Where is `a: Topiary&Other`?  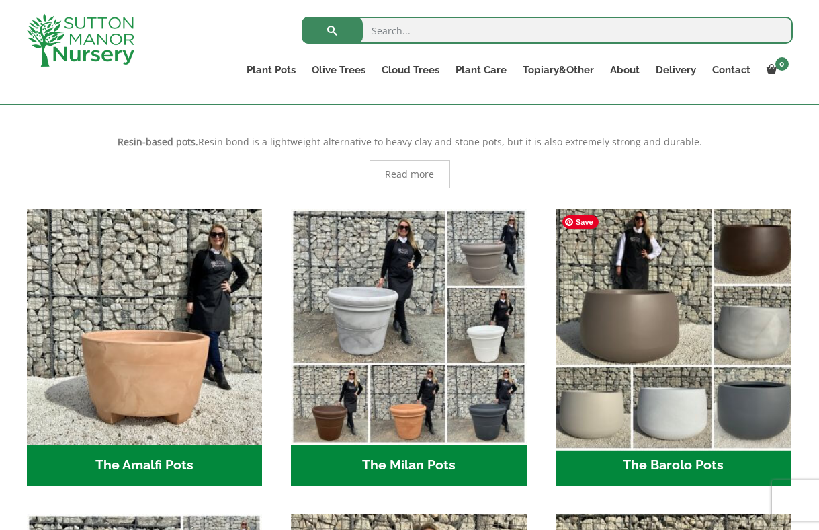 a: Topiary&Other is located at coordinates (559, 70).